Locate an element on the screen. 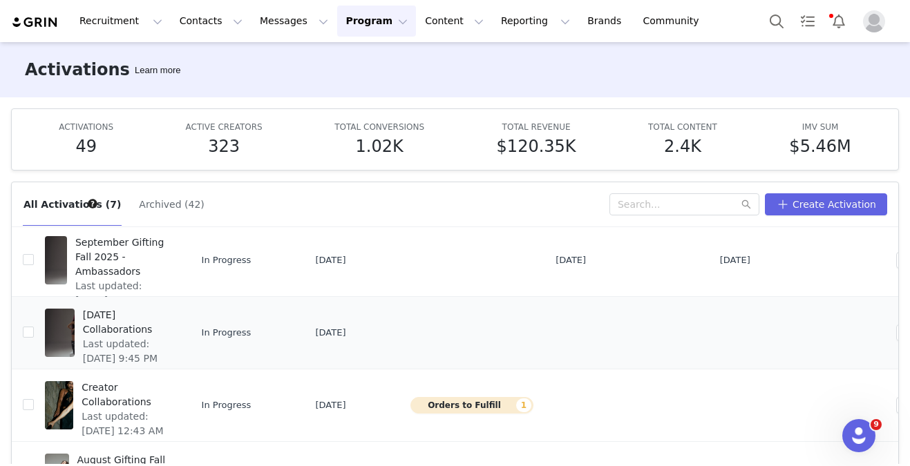 This screenshot has height=466, width=910. h5: 1.02K is located at coordinates (379, 146).